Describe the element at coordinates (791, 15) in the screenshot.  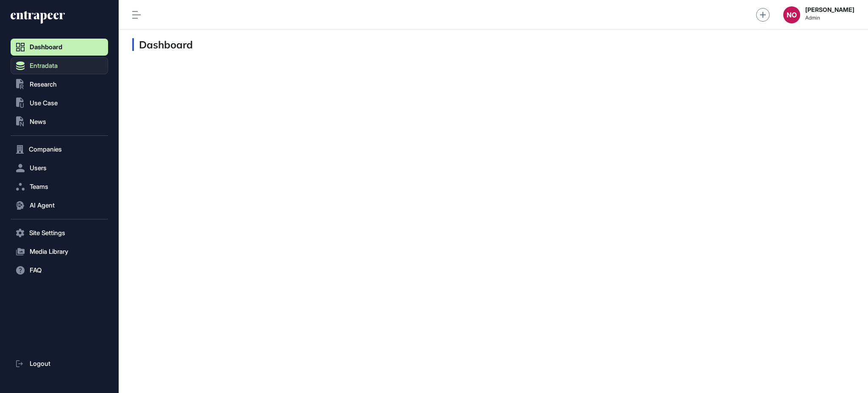
I see `button: NO` at that location.